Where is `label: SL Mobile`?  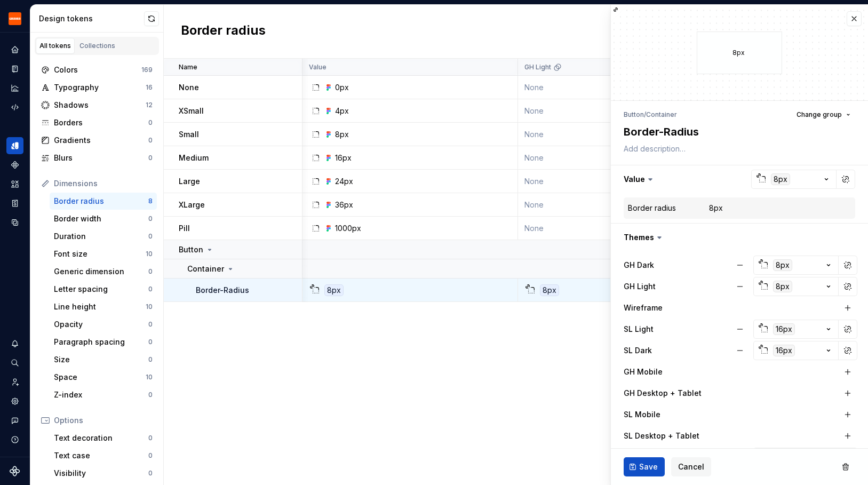 label: SL Mobile is located at coordinates (642, 415).